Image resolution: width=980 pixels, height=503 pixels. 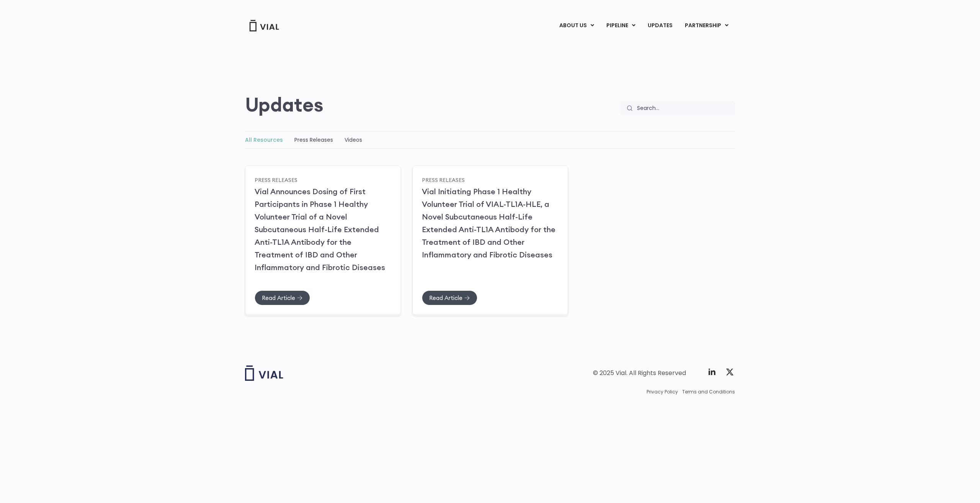 What do you see at coordinates (709, 392) in the screenshot?
I see `span: Terms and Conditions` at bounding box center [709, 392].